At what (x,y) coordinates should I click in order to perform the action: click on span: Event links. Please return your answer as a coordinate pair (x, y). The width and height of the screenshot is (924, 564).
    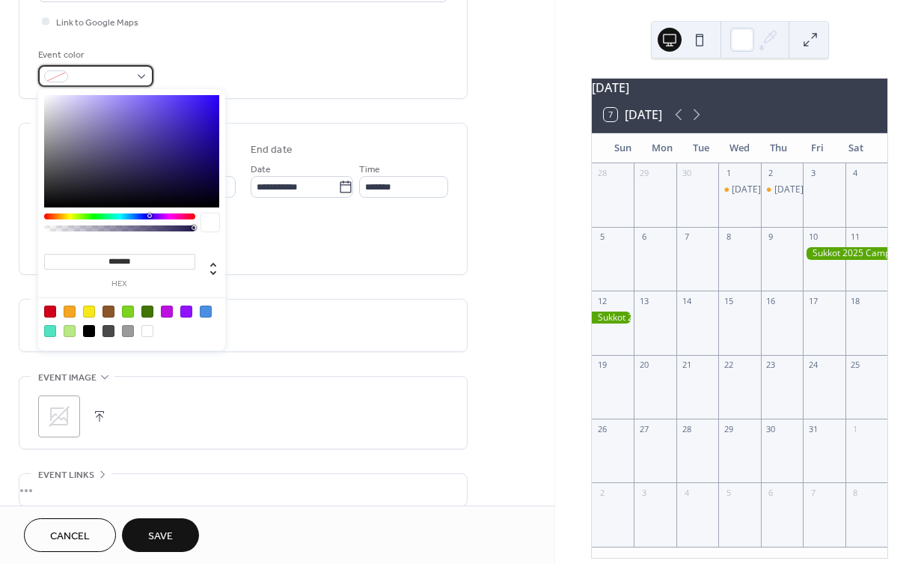
    Looking at the image, I should click on (66, 475).